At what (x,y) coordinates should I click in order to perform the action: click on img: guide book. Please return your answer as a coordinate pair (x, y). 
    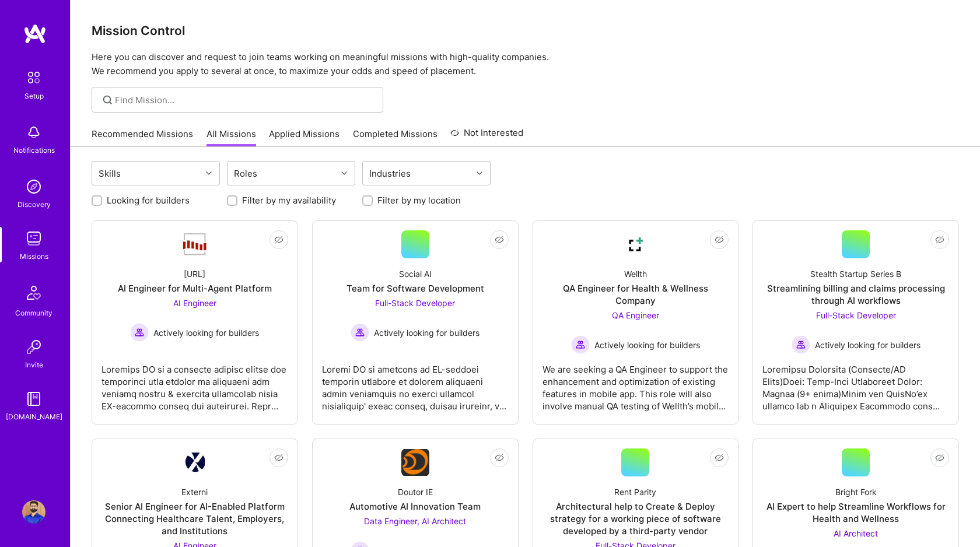
    Looking at the image, I should click on (34, 399).